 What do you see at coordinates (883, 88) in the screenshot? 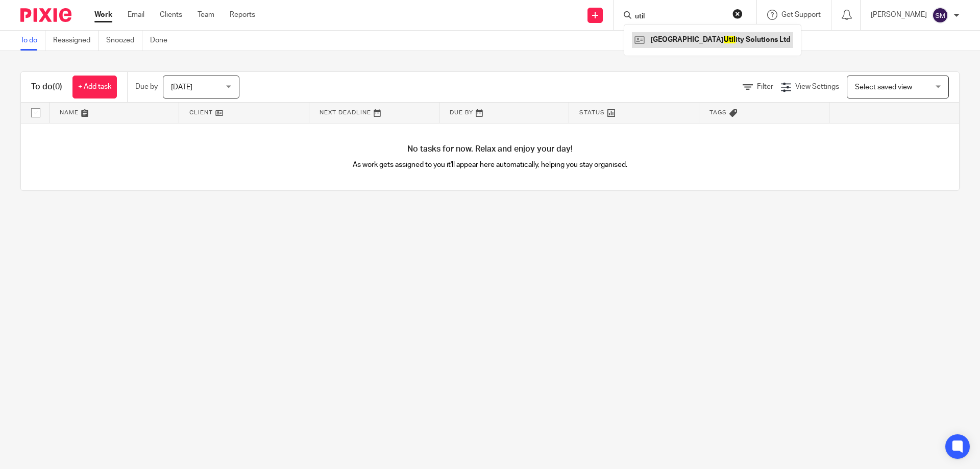
I see `span: Select saved view` at bounding box center [883, 88].